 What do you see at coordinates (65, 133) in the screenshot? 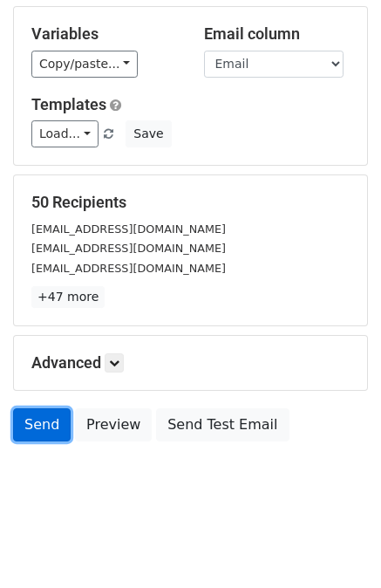
I see `a: Load...` at bounding box center [65, 133].